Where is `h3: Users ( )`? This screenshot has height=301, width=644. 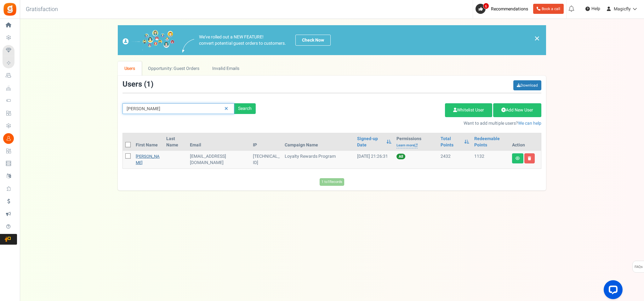 h3: Users ( ) is located at coordinates (138, 85).